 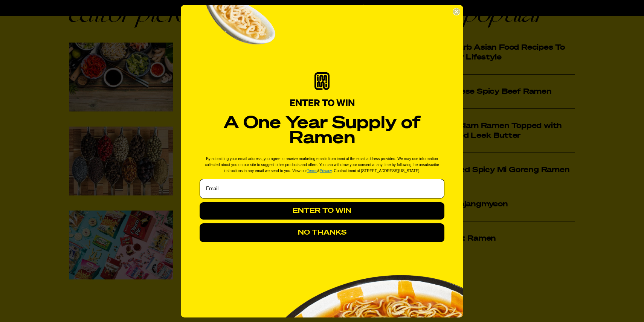 What do you see at coordinates (456, 12) in the screenshot?
I see `button: Close dialog` at bounding box center [456, 12].